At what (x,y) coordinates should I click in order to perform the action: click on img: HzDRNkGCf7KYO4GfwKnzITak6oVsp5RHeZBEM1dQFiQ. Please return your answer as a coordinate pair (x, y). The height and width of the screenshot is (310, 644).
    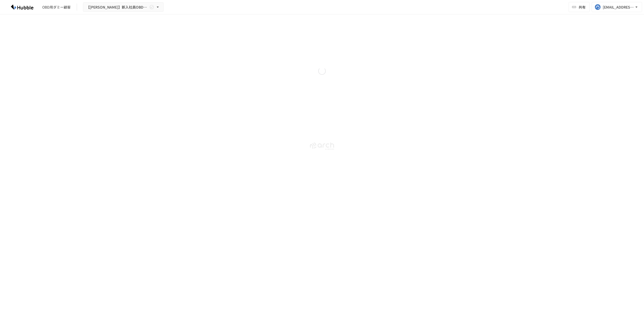
    Looking at the image, I should click on (22, 7).